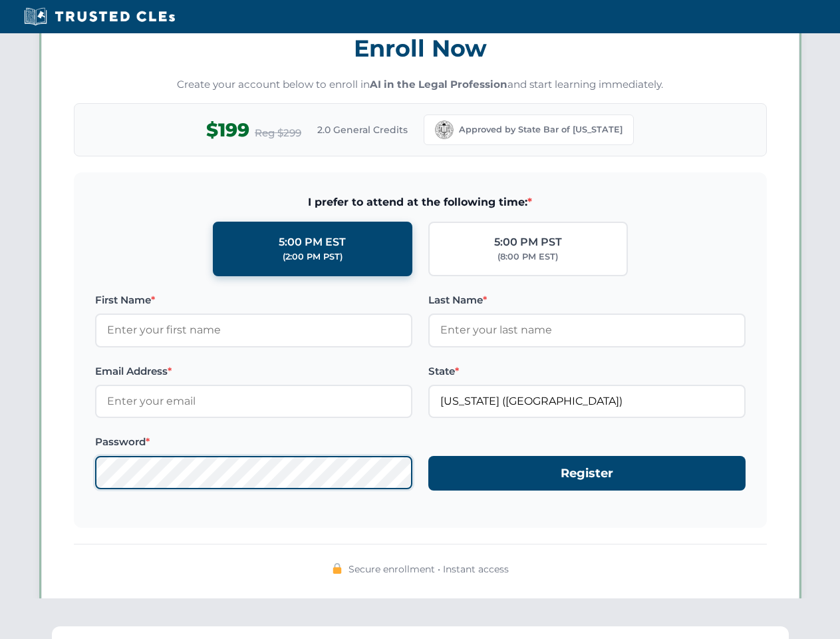 This screenshot has height=639, width=840. I want to click on span: 2.0 General Credits, so click(363, 130).